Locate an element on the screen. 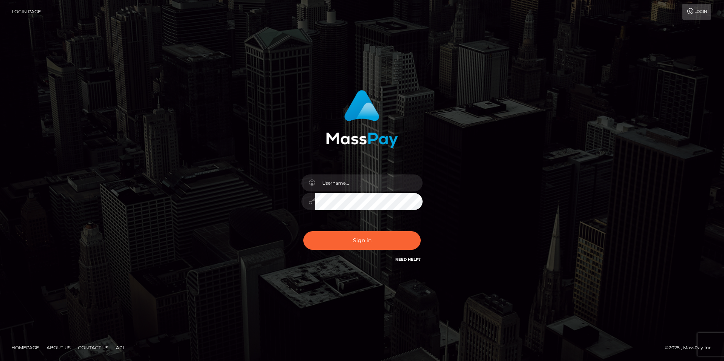  a: Homepage is located at coordinates (25, 347).